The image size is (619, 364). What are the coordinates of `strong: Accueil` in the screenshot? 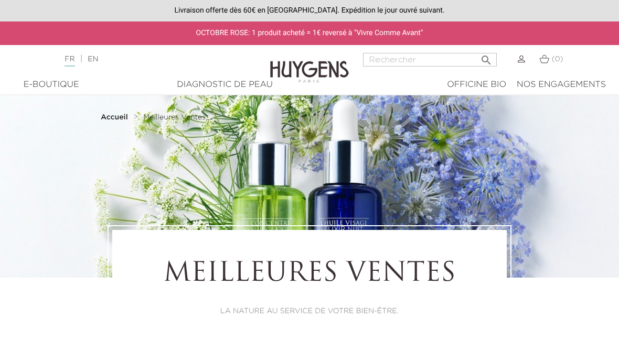 It's located at (114, 117).